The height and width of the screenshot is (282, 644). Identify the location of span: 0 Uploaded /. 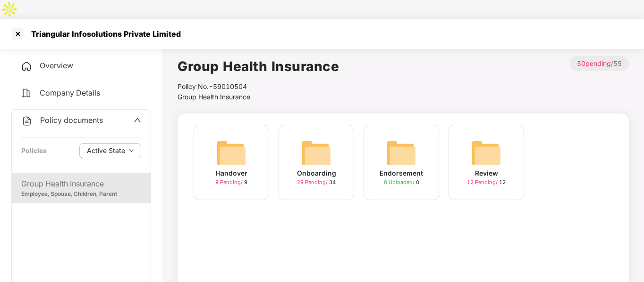
(400, 183).